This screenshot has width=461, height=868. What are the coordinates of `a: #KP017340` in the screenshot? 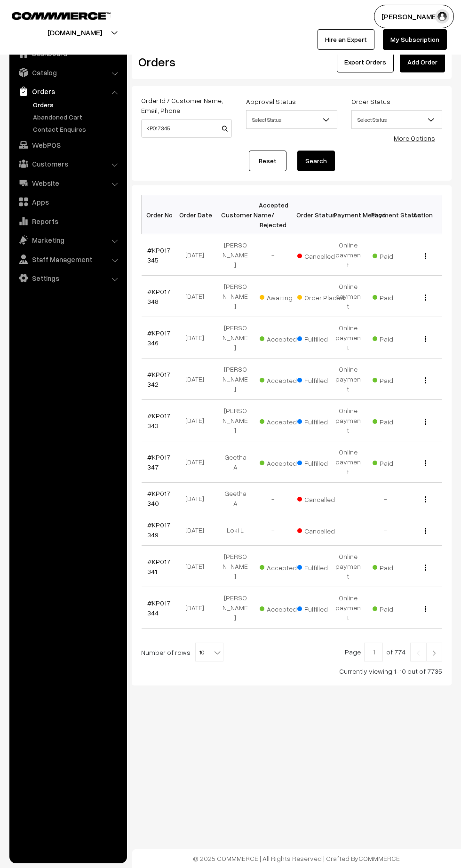 It's located at (159, 498).